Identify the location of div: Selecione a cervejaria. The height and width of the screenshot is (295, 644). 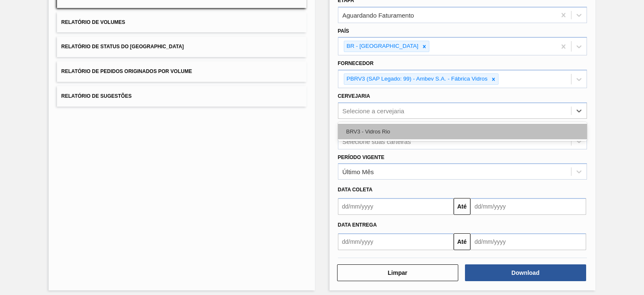
(374, 110).